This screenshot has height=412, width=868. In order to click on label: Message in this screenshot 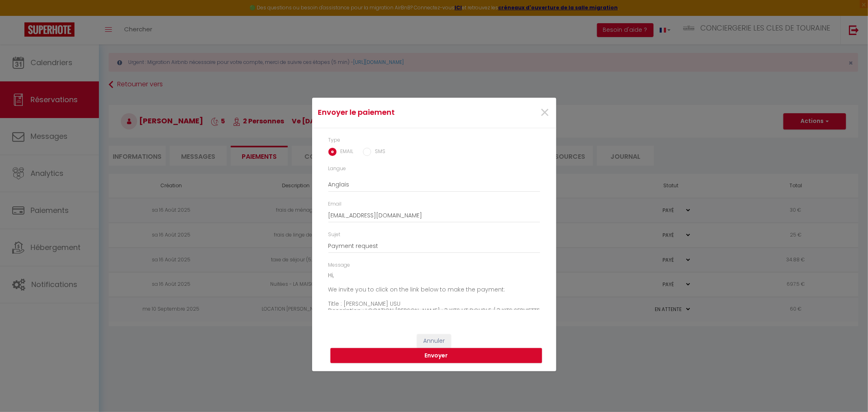, I will do `click(340, 265)`.